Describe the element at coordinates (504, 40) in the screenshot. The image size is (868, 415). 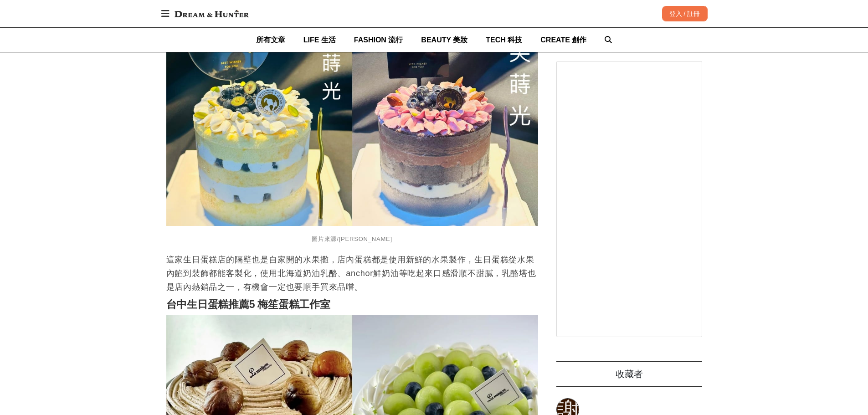
I see `a: TECH 科技` at that location.